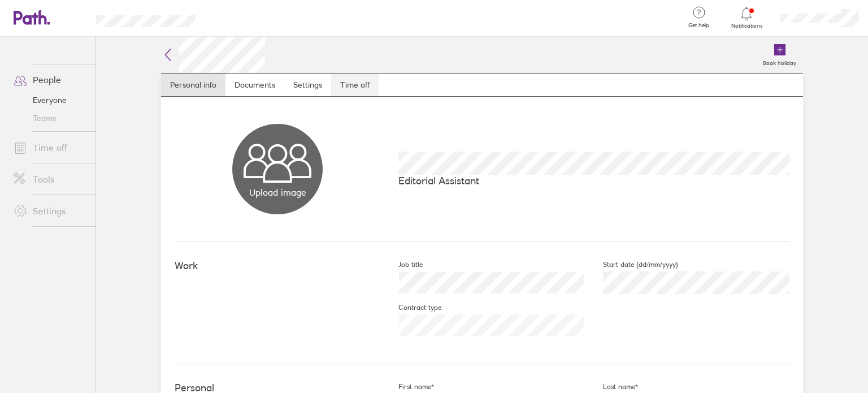  I want to click on label: Start date (dd/mm/yyyy), so click(631, 265).